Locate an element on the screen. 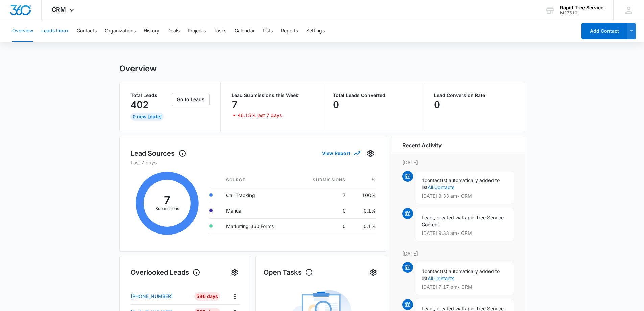 The width and height of the screenshot is (644, 311). button: Overview is located at coordinates (22, 31).